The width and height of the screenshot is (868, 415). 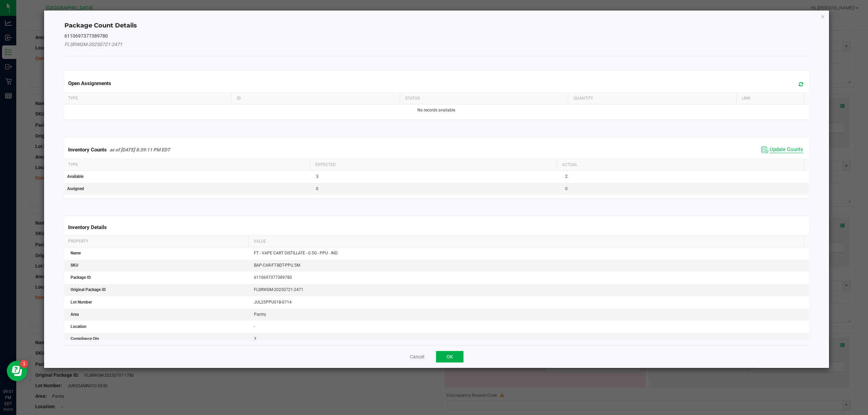 I want to click on span: 1, so click(x=4, y=4).